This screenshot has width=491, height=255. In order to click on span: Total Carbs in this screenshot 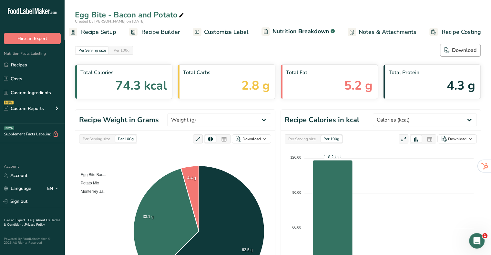, I will do `click(226, 73)`.